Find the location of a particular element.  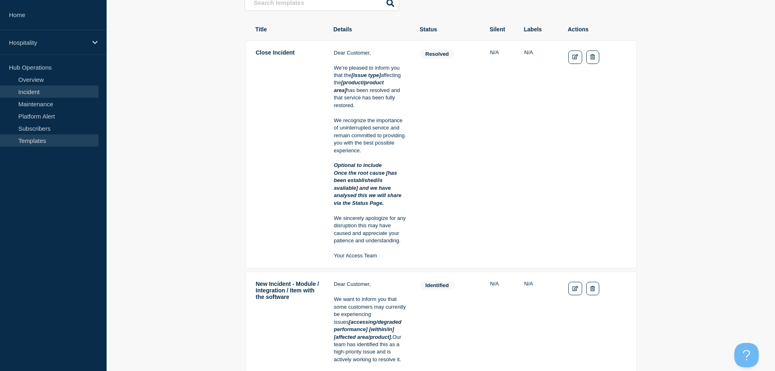

th: Title is located at coordinates (288, 29).